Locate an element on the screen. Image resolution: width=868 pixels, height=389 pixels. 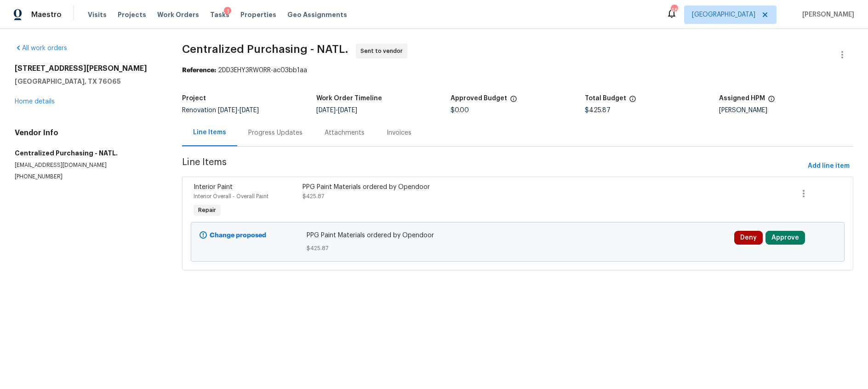
span: Work Orders is located at coordinates (178, 14).